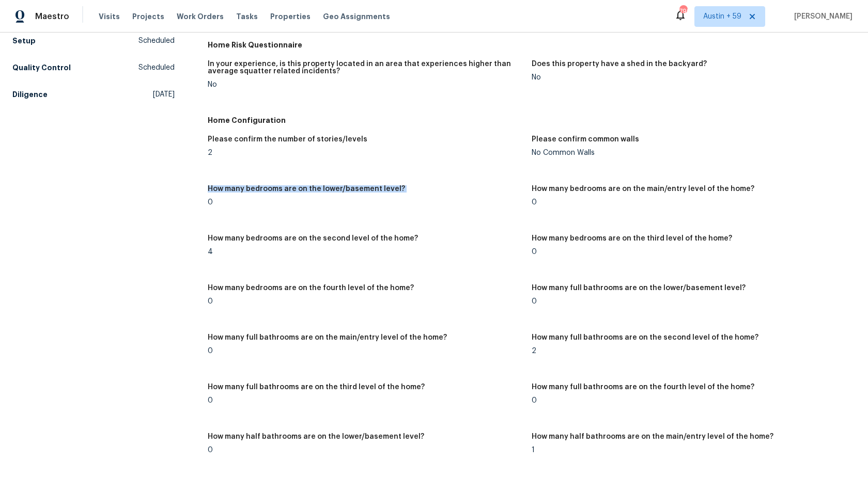 Image resolution: width=868 pixels, height=479 pixels. Describe the element at coordinates (639, 288) in the screenshot. I see `h5: How many full bathrooms are on the lower/basement level?` at that location.